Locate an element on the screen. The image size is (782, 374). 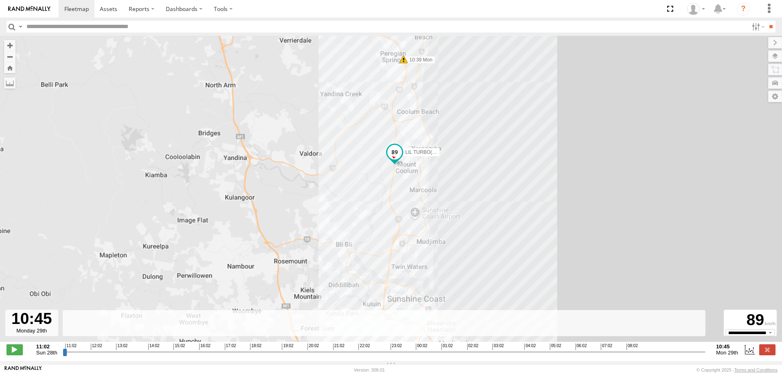
span: 01:02 is located at coordinates (447, 347).